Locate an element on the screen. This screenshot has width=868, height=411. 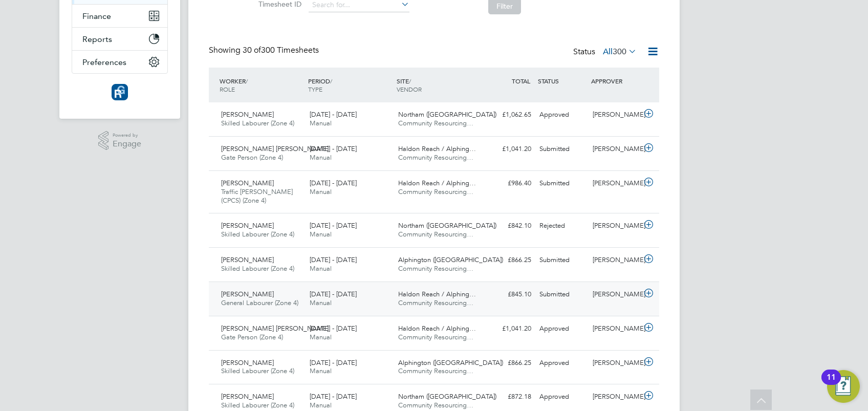
a: Go to home page is located at coordinates (120, 92).